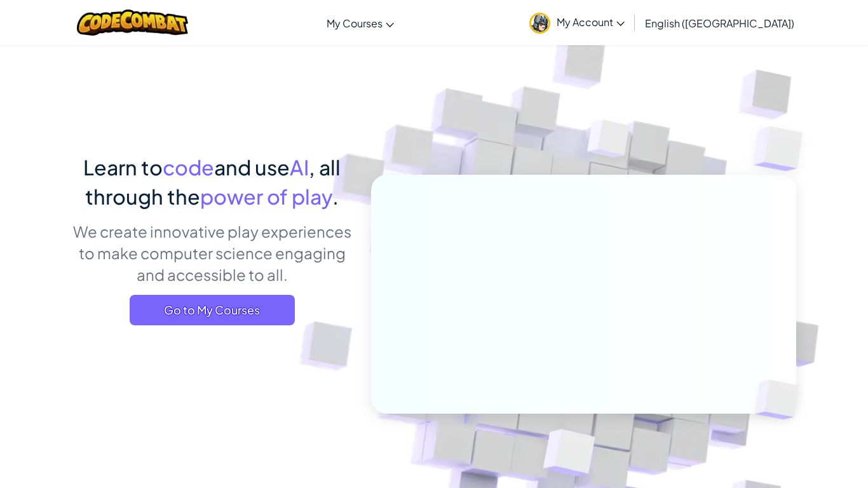 This screenshot has width=868, height=488. Describe the element at coordinates (188, 167) in the screenshot. I see `span: code` at that location.